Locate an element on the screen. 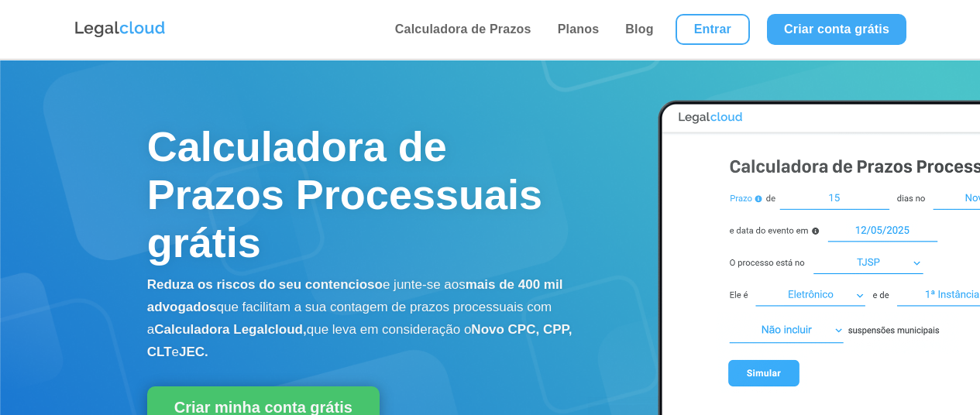 The width and height of the screenshot is (980, 415). b: JEC. is located at coordinates (194, 352).